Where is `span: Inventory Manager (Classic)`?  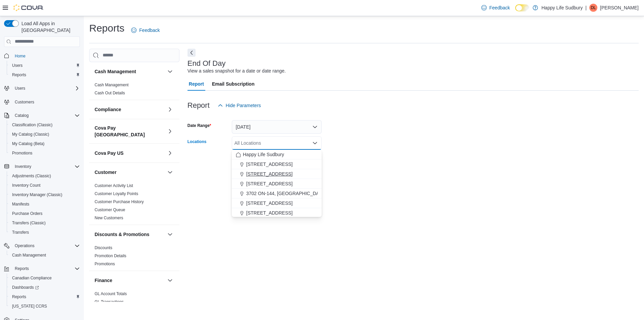 span: Inventory Manager (Classic) is located at coordinates (45, 195).